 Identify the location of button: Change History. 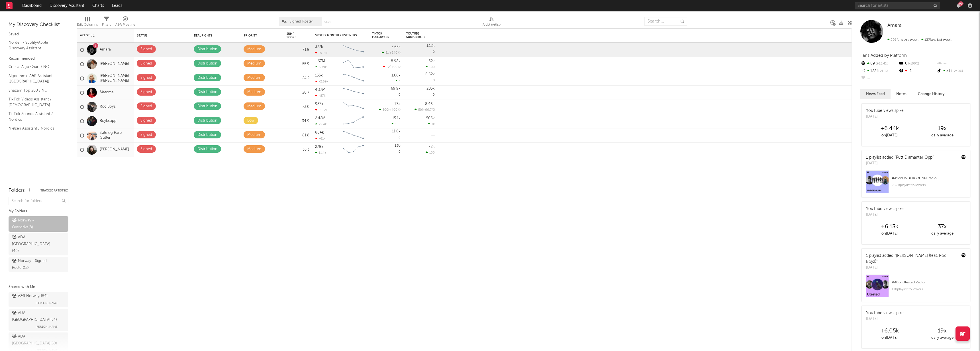
(931, 94).